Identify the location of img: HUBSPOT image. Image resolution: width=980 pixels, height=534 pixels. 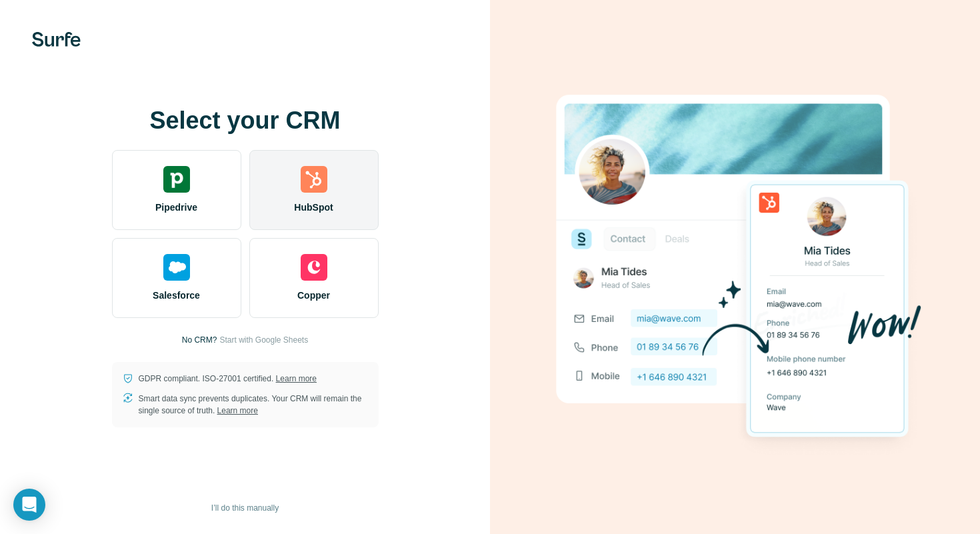
(735, 267).